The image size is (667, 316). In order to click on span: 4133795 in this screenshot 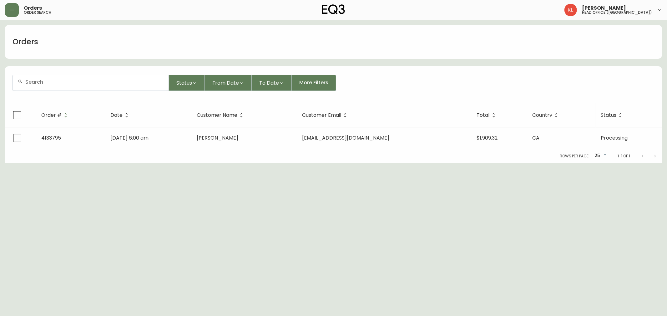, I will do `click(51, 138)`.